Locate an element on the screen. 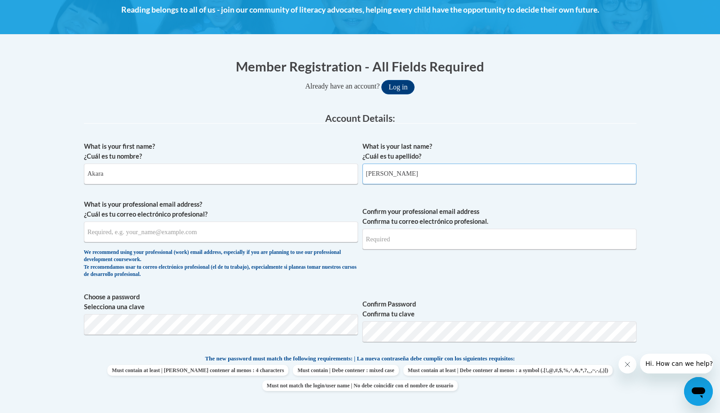  label: Choose a password Selecciona una clave is located at coordinates (221, 302).